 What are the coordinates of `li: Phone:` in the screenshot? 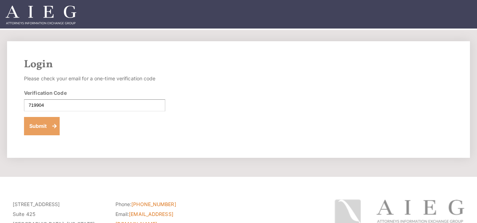 It's located at (161, 205).